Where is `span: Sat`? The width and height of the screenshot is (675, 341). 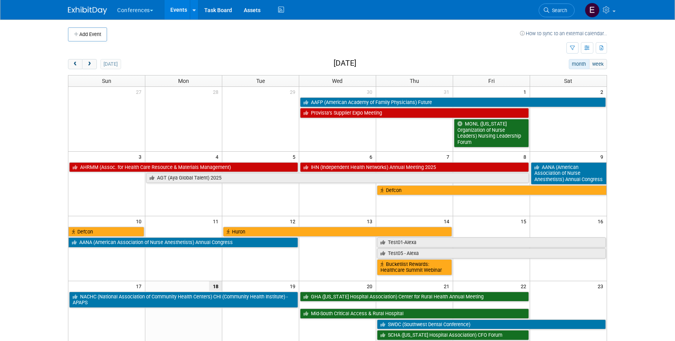 span: Sat is located at coordinates (568, 81).